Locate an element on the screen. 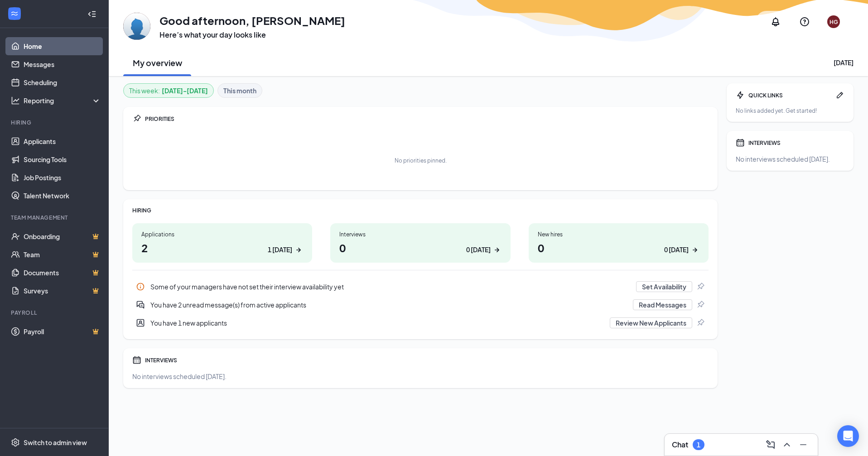 The height and width of the screenshot is (456, 868). button: Minimize is located at coordinates (803, 444).